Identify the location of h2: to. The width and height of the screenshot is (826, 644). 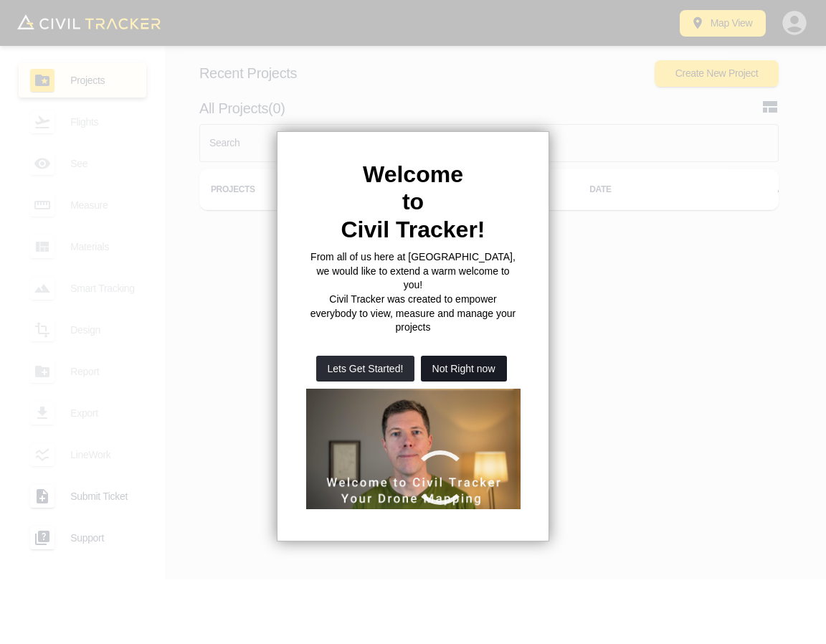
(413, 202).